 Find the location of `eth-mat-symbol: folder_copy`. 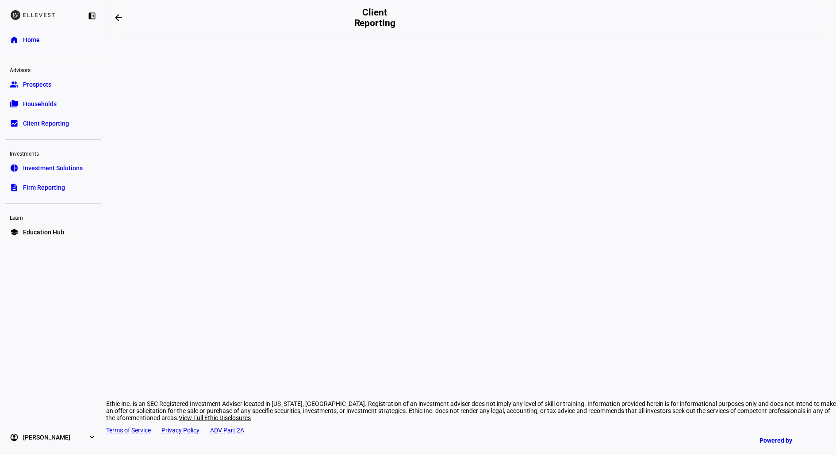

eth-mat-symbol: folder_copy is located at coordinates (14, 104).